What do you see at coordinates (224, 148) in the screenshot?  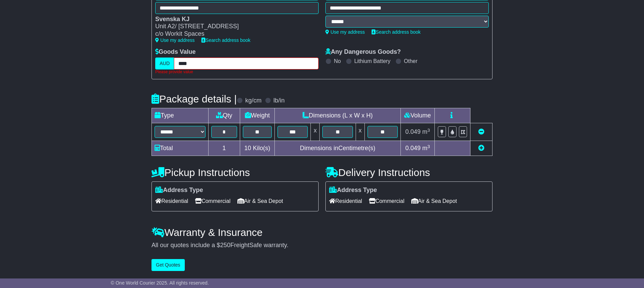 I see `td: 1` at bounding box center [224, 148].